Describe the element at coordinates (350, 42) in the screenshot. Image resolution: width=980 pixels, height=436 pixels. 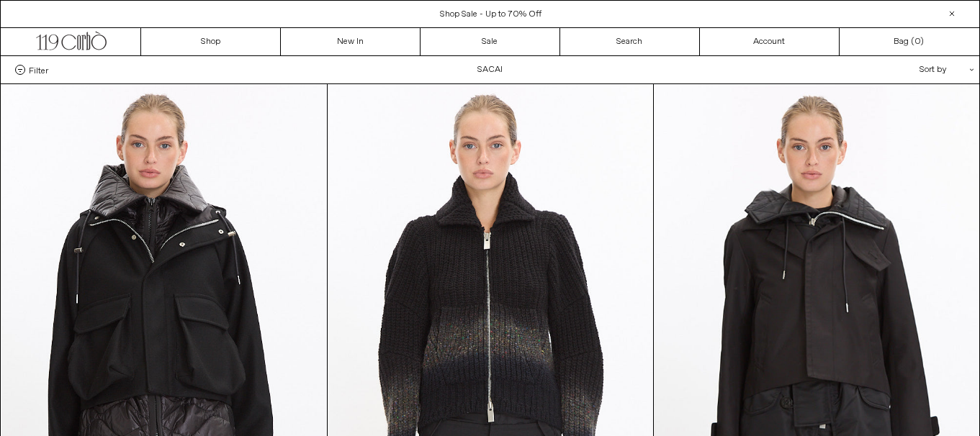
I see `a: New In` at that location.